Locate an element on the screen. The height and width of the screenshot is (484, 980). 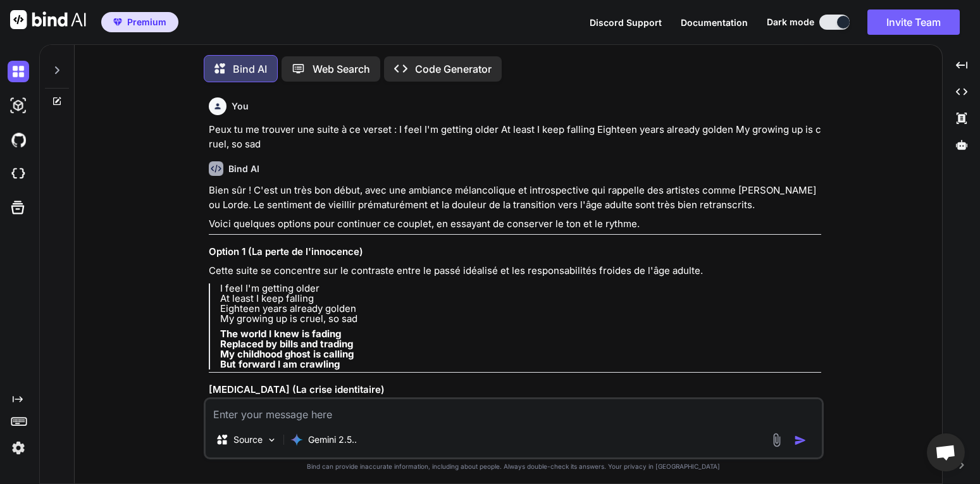
button: Documentation is located at coordinates (714, 22).